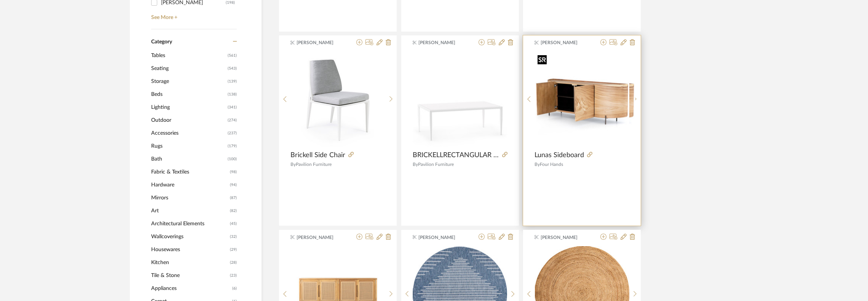 This screenshot has width=868, height=301. What do you see at coordinates (234, 185) in the screenshot?
I see `span: (94)` at bounding box center [234, 185].